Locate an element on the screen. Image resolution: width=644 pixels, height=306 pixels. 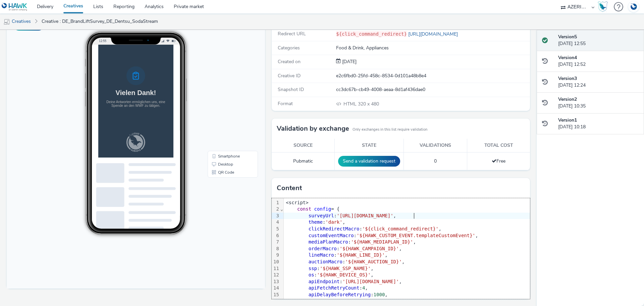
span: '${HAWK_MEDIAPLAN_ID}' is located at coordinates (382, 242).